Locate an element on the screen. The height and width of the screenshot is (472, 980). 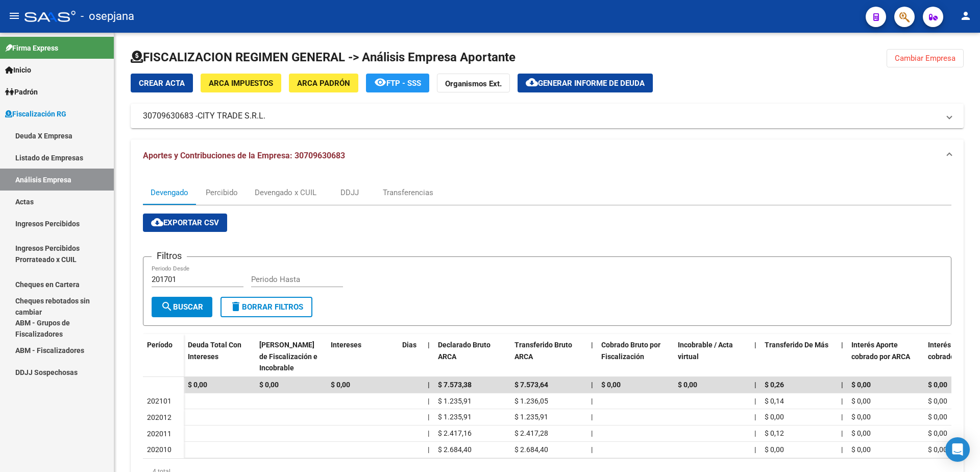
span: 202011 is located at coordinates (159, 434).